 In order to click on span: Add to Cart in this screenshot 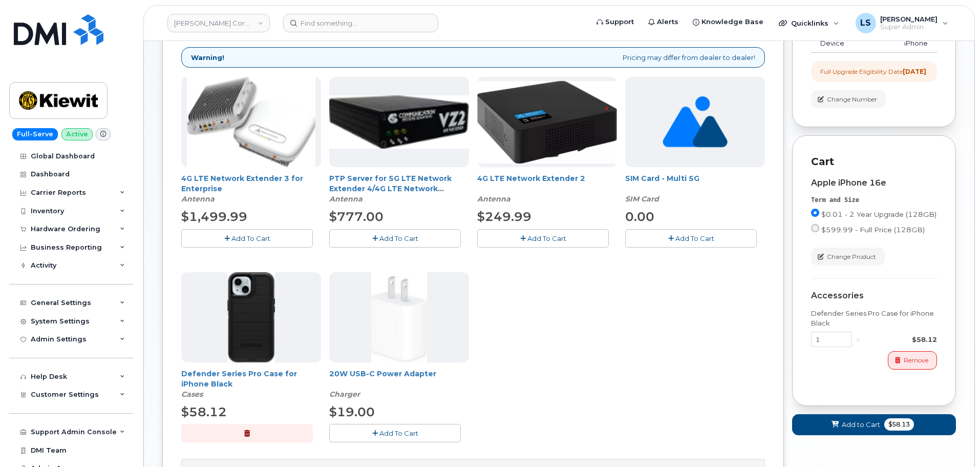, I will do `click(860, 424)`.